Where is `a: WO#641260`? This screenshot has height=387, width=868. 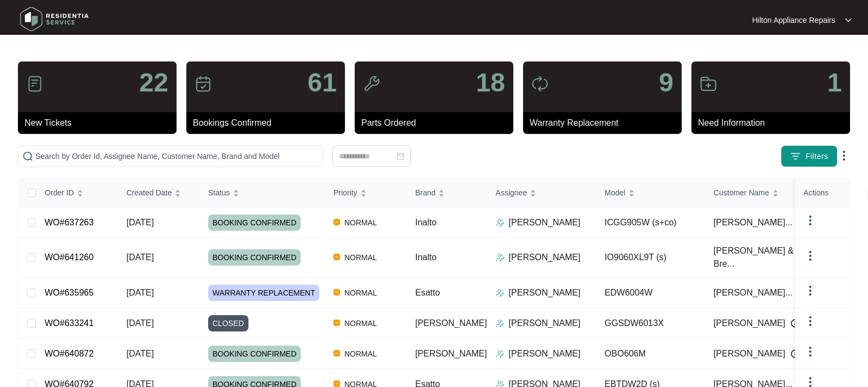
a: WO#641260 is located at coordinates (69, 257).